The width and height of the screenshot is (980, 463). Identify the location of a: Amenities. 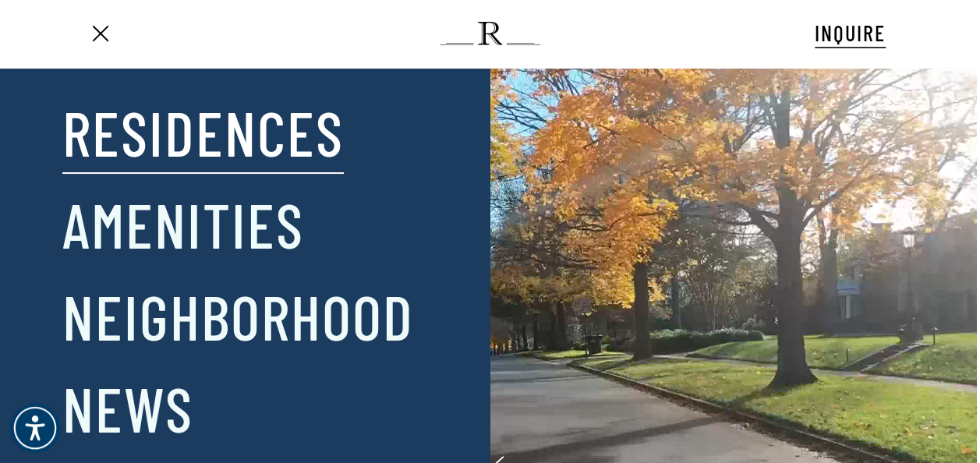
(183, 223).